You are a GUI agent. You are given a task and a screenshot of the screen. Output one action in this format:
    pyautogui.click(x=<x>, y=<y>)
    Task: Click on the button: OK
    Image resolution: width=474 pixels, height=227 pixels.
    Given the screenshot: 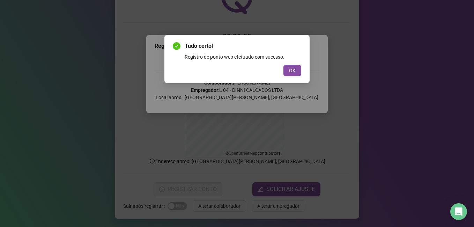 What is the action you would take?
    pyautogui.click(x=292, y=71)
    